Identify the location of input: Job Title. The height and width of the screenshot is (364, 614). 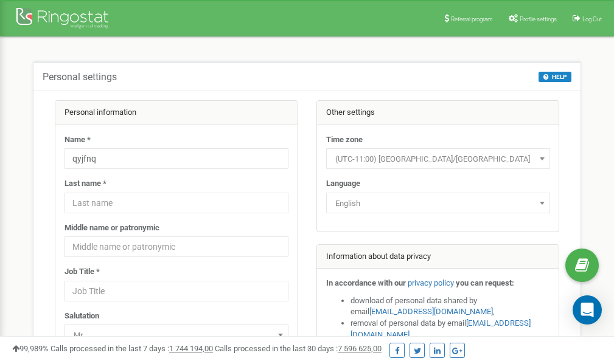
(177, 291).